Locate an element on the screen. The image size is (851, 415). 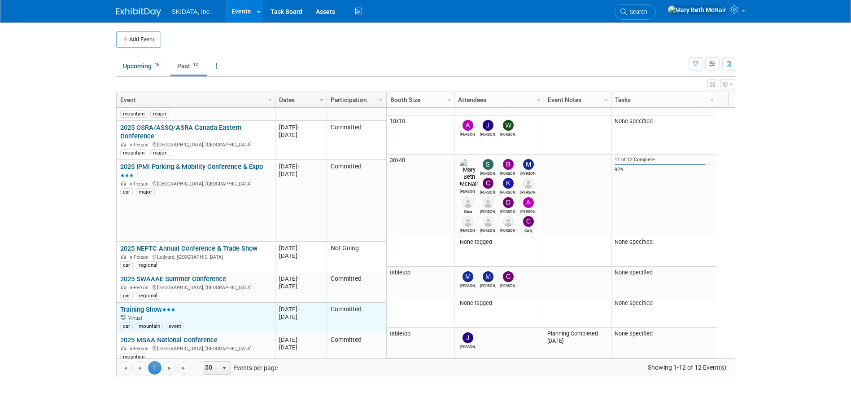
img: Wesley Martin is located at coordinates (508, 125).